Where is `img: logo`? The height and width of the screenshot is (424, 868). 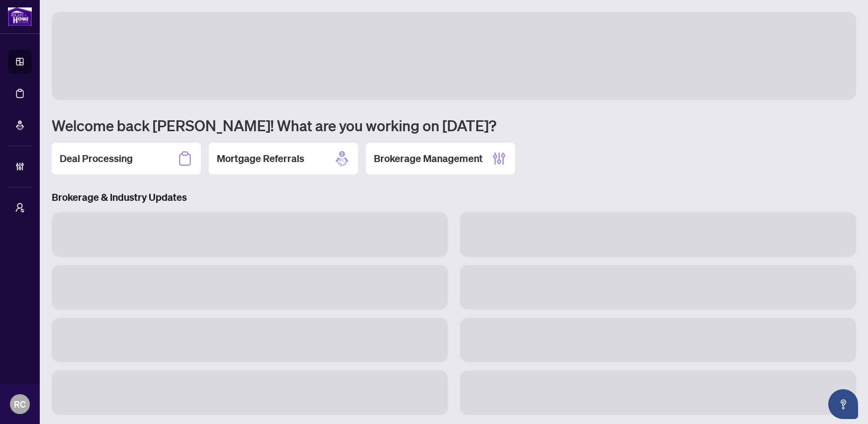 img: logo is located at coordinates (20, 16).